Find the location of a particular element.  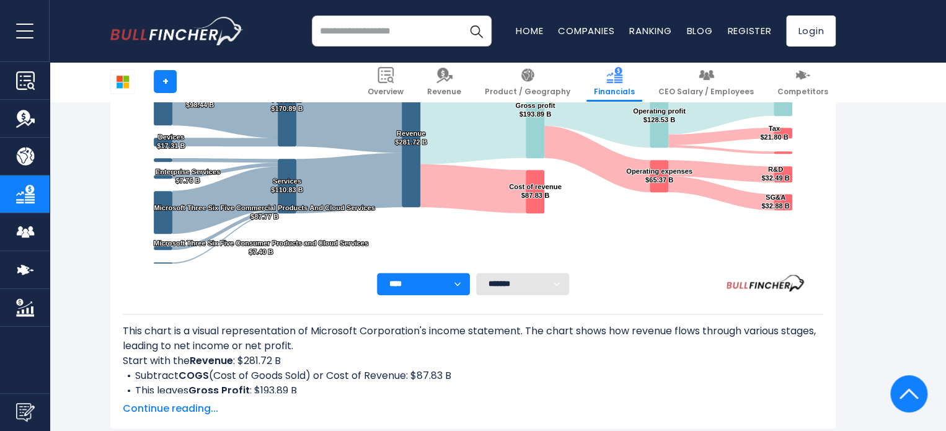

button: Search is located at coordinates (476, 31).